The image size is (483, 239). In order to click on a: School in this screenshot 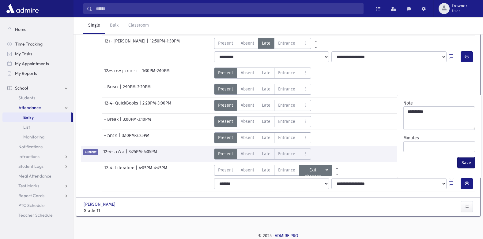, I will do `click(38, 88)`.